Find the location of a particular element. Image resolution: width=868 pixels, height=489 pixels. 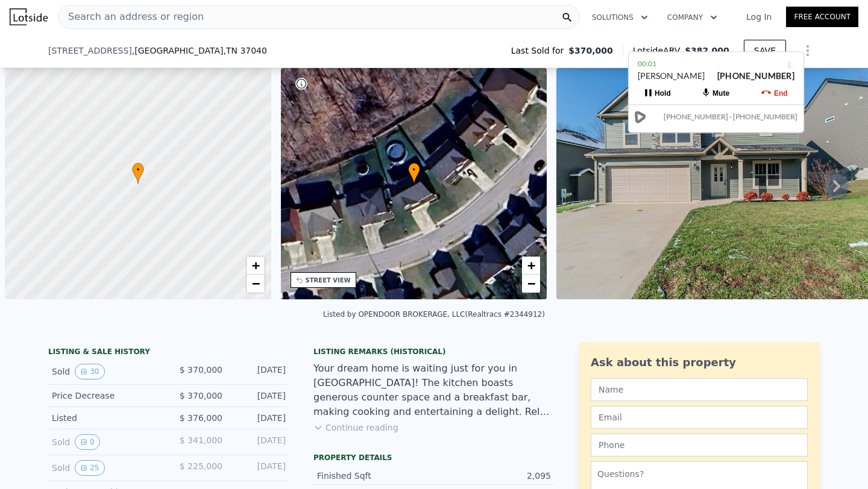

input: Name is located at coordinates (699, 389).